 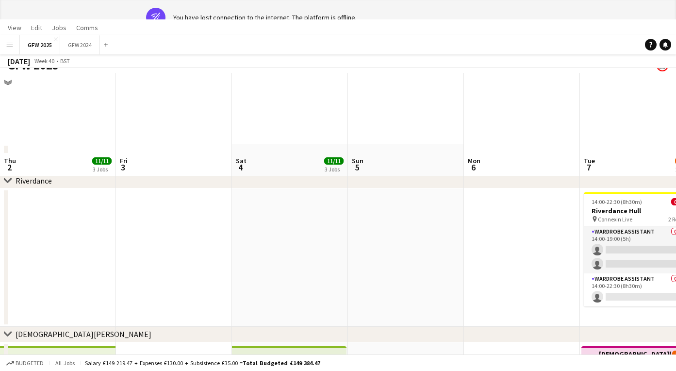 I want to click on span: View, so click(x=15, y=28).